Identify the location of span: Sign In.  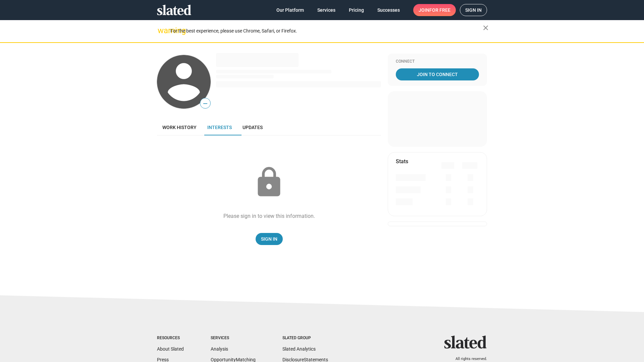
(269, 239).